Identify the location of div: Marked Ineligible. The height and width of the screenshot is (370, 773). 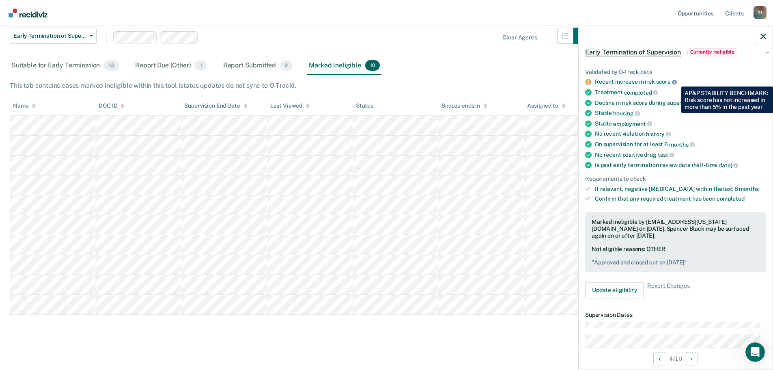
(344, 66).